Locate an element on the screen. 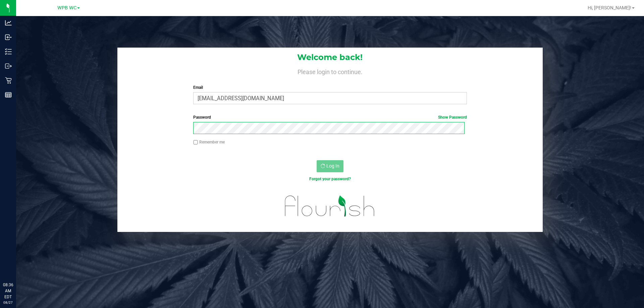 The image size is (644, 308). input: Remember me is located at coordinates (195, 143).